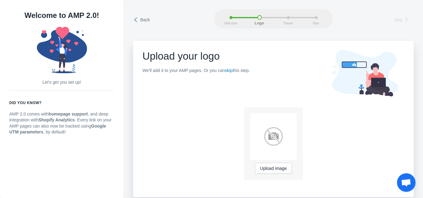 The image size is (423, 198). I want to click on p: AMP 2.0 comes with , and deep integration with . Every link on your AMP pages can also now be tra..., so click(62, 123).